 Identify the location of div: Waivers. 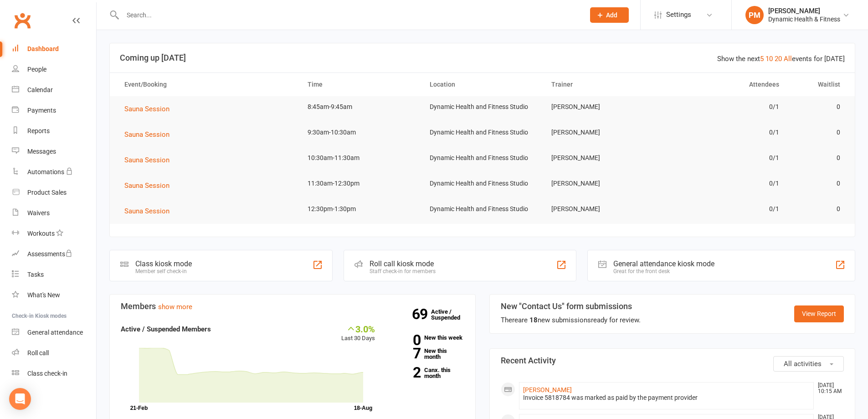
(39, 213).